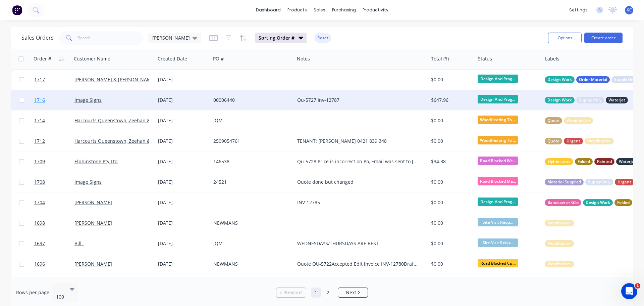 This screenshot has width=644, height=306. What do you see at coordinates (250, 264) in the screenshot?
I see `div: NEWMANS` at bounding box center [250, 264].